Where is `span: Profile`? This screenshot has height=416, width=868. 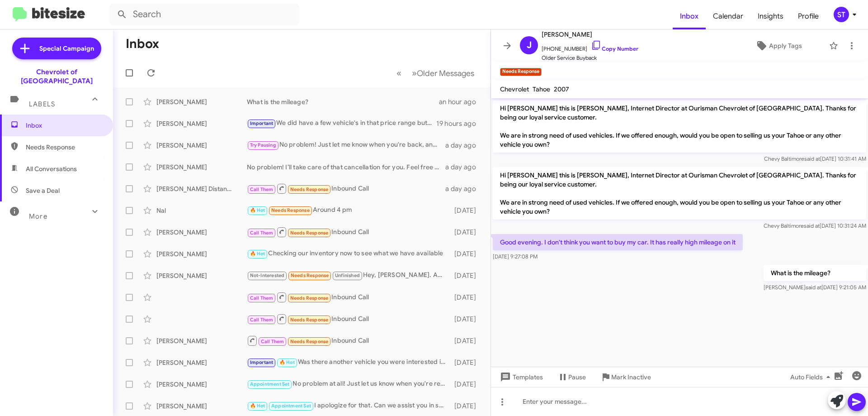
span: Profile is located at coordinates (808, 17).